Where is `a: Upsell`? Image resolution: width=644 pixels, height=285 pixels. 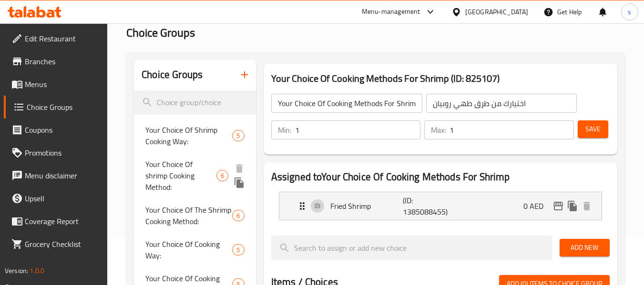
a: Upsell is located at coordinates (56, 198).